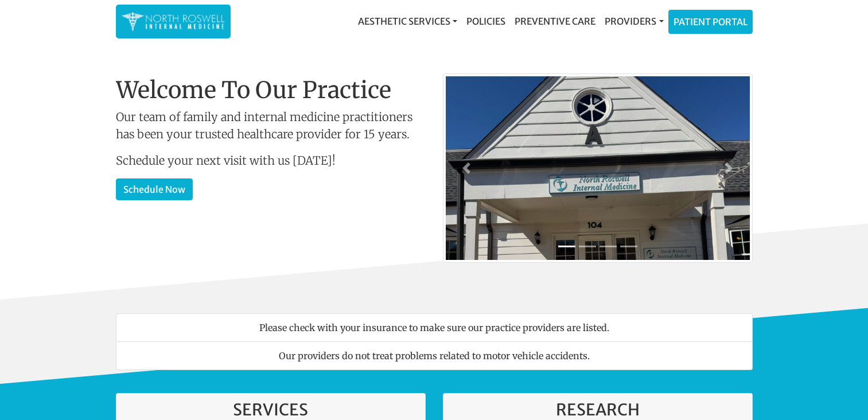 This screenshot has height=420, width=868. Describe the element at coordinates (270, 90) in the screenshot. I see `h1: Welcome To Our Practice` at that location.